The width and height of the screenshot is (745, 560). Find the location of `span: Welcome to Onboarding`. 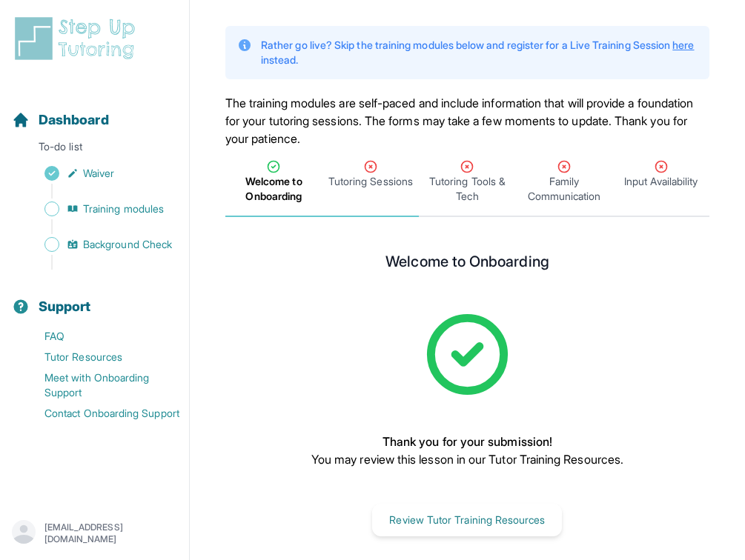

span: Welcome to Onboarding is located at coordinates (274, 189).